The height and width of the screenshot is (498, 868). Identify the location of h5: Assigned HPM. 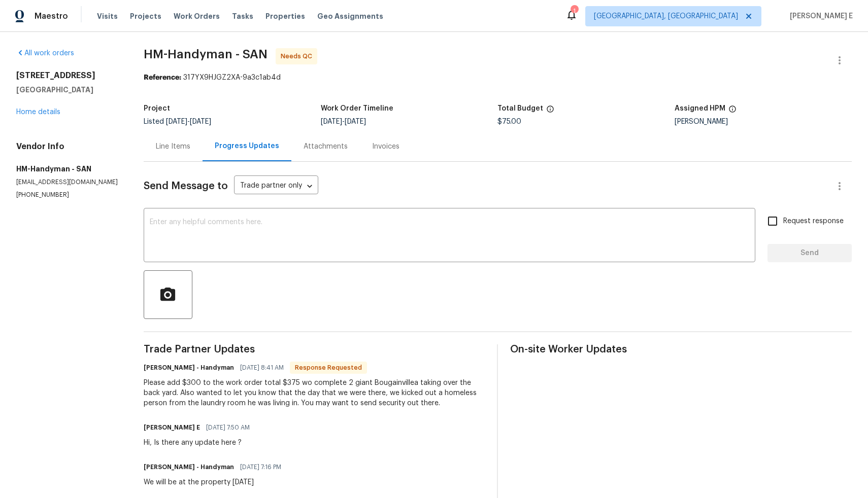
(700, 109).